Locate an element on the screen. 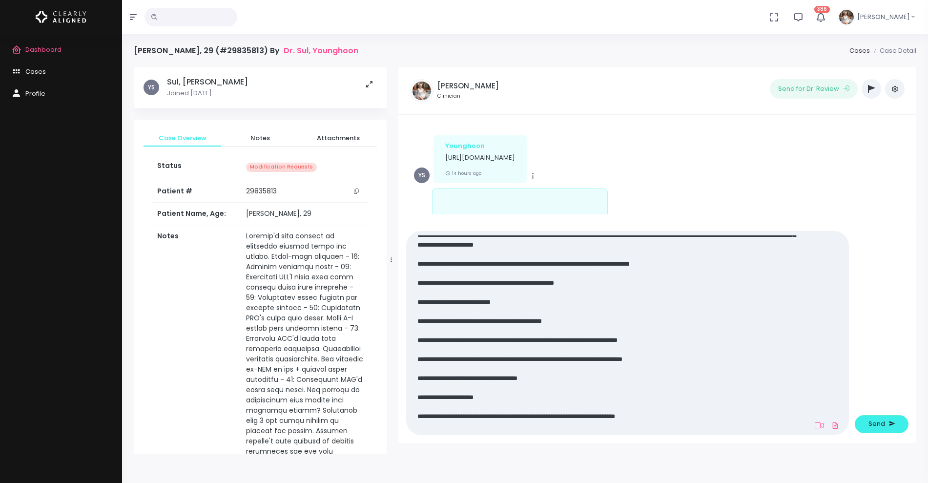 The height and width of the screenshot is (483, 928). th: Patient # is located at coordinates (196, 191).